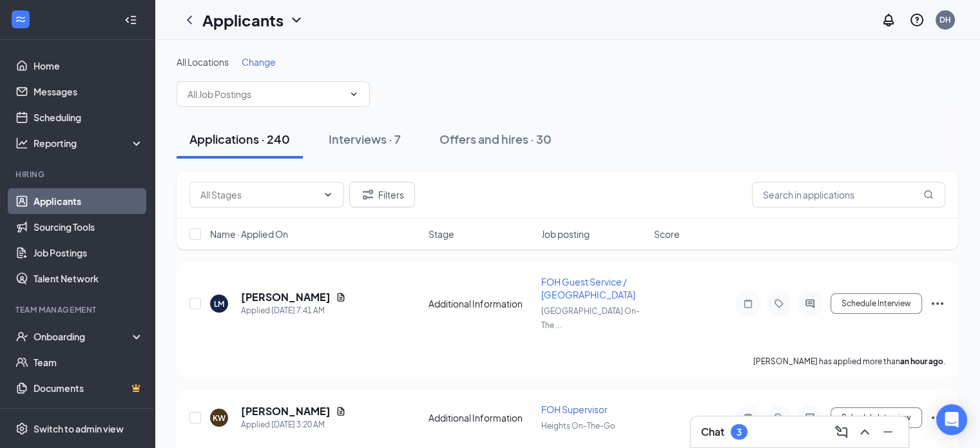 The width and height of the screenshot is (980, 448). I want to click on div: Onboarding, so click(83, 336).